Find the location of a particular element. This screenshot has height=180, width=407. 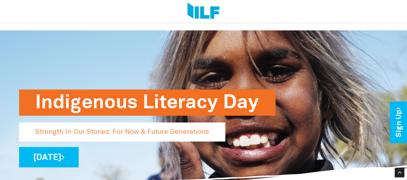

p: Strength In Our Stories: For Now & Future Generations is located at coordinates (122, 132).